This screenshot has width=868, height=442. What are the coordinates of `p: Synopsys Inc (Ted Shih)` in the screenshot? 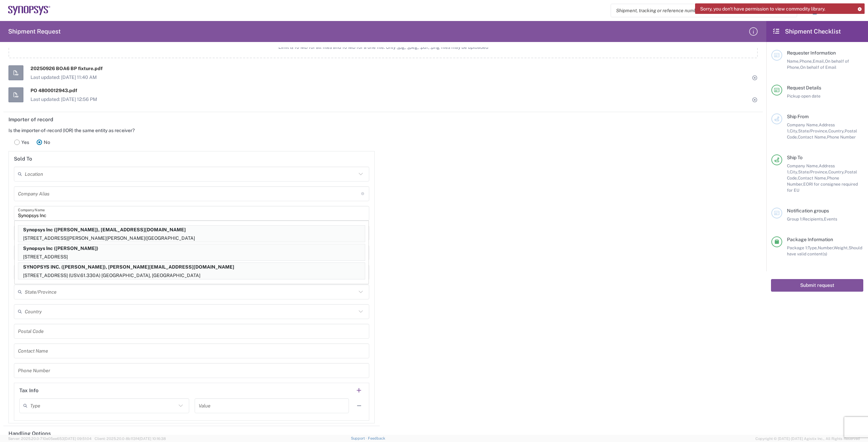 It's located at (192, 248).